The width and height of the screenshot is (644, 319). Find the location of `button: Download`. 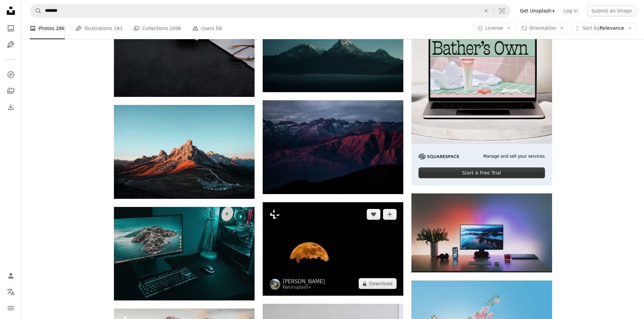

button: Download is located at coordinates (378, 284).